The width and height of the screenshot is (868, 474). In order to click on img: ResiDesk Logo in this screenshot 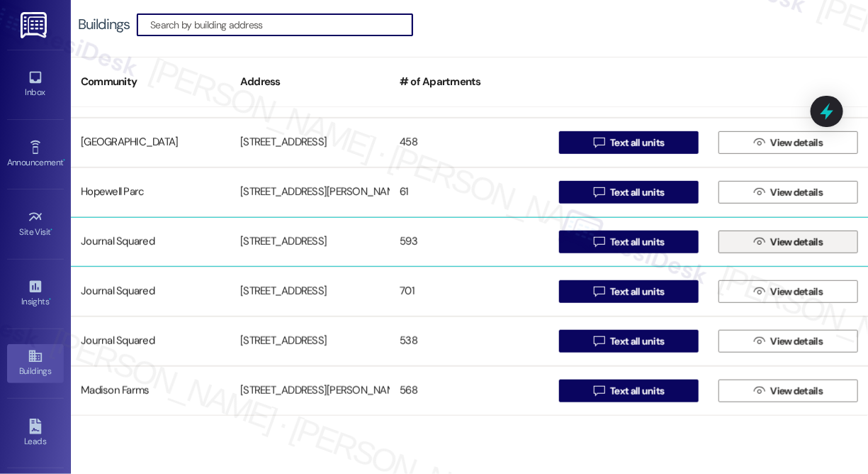, I will do `click(35, 25)`.